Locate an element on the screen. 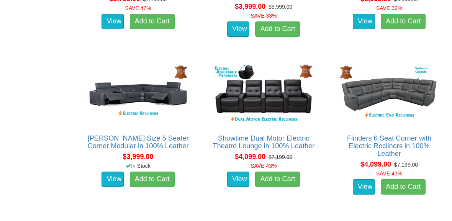 This screenshot has width=452, height=221. font: SAVE 47% is located at coordinates (138, 8).